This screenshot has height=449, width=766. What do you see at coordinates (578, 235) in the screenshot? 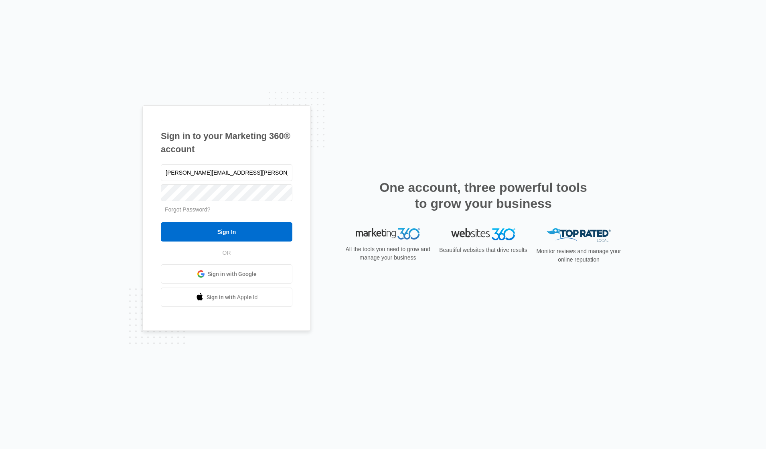
I see `img: Top Rated Local` at bounding box center [578, 235].